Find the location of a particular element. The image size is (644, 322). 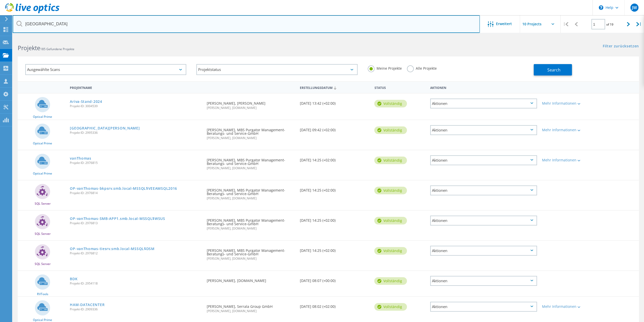

span: Projekt-ID: 2976813 is located at coordinates (136, 223).